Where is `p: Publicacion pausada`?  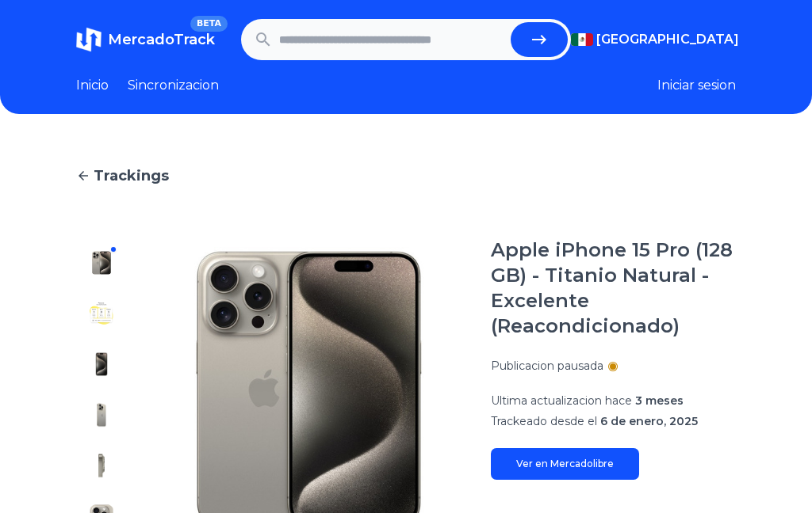 p: Publicacion pausada is located at coordinates (547, 366).